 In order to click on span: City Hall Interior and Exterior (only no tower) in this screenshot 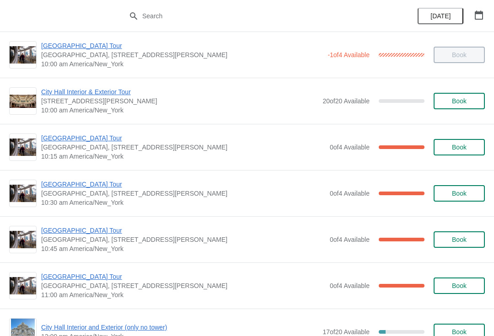, I will do `click(179, 328)`.